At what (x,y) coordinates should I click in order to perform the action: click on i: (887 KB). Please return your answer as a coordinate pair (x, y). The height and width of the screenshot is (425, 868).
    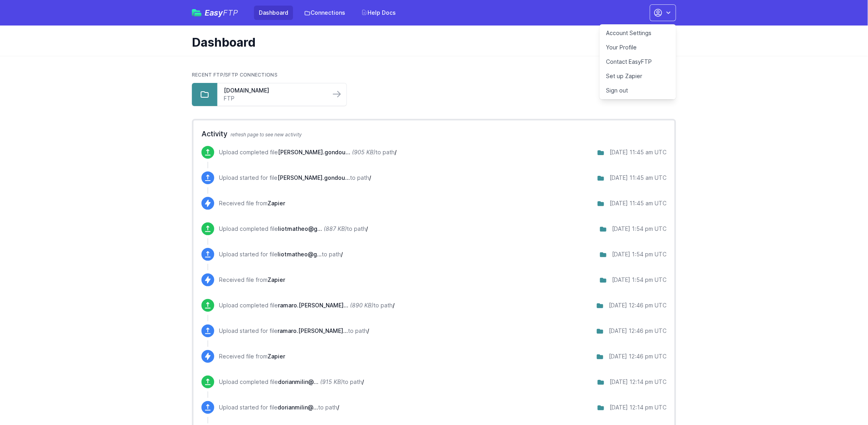
    Looking at the image, I should click on (335, 228).